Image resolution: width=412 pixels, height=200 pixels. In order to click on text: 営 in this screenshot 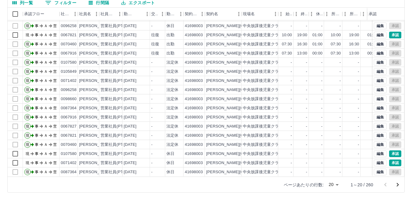, I will do `click(55, 44)`.